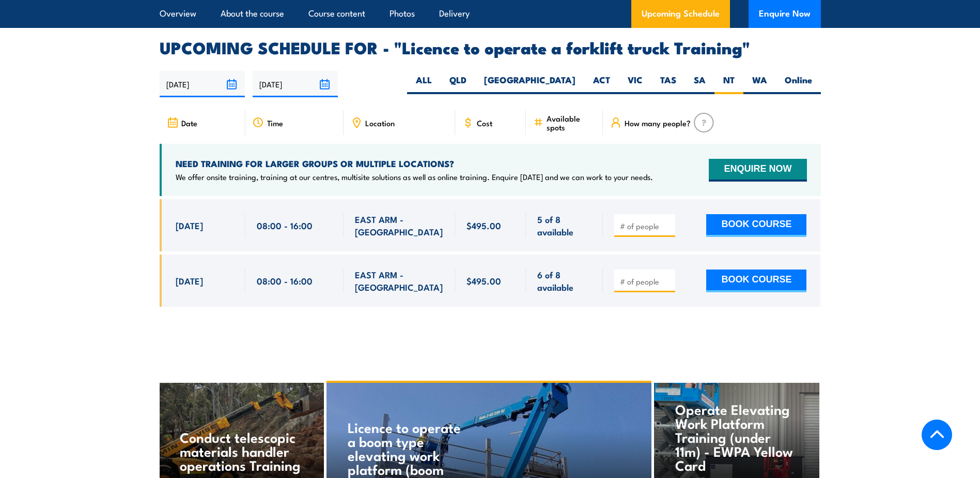  Describe the element at coordinates (414, 163) in the screenshot. I see `h4: NEED TRAINING FOR LARGER GROUPS OR MULTIPLE LOCATIONS?` at that location.